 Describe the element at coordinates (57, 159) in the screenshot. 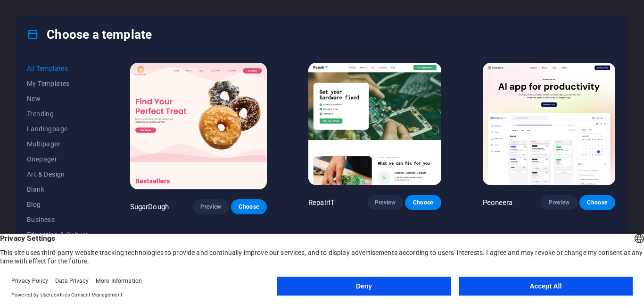

I see `span: Onepager` at that location.